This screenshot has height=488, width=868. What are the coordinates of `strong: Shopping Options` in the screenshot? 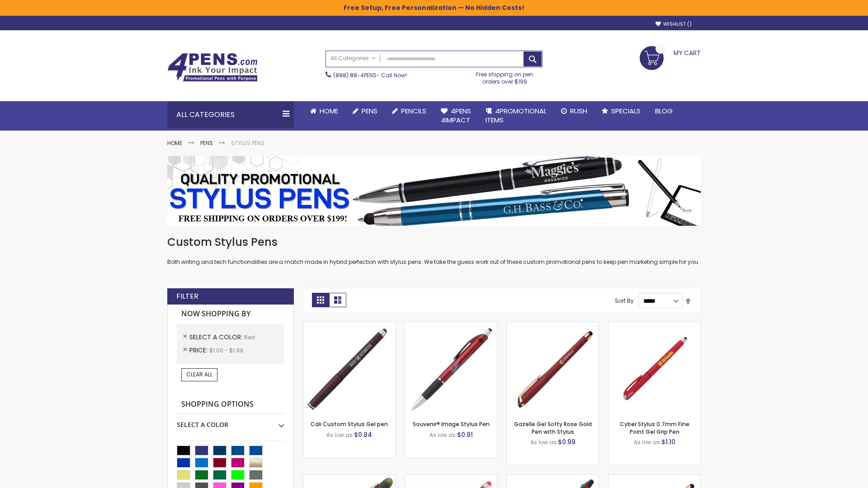 It's located at (231, 404).